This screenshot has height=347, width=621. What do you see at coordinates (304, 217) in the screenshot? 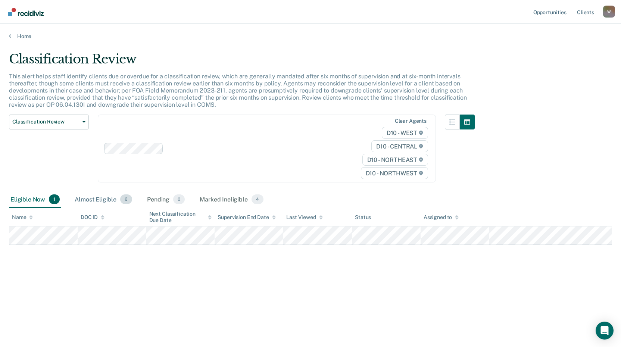
I see `div: Last Viewed` at bounding box center [304, 217].